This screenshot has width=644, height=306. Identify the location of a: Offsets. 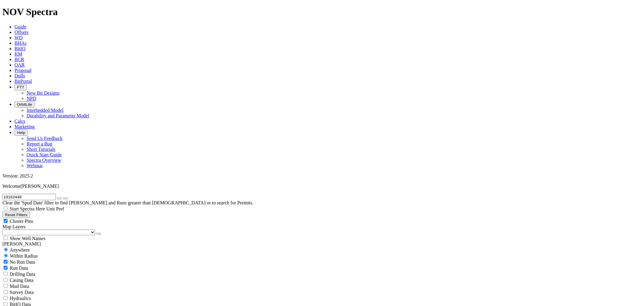
(21, 32).